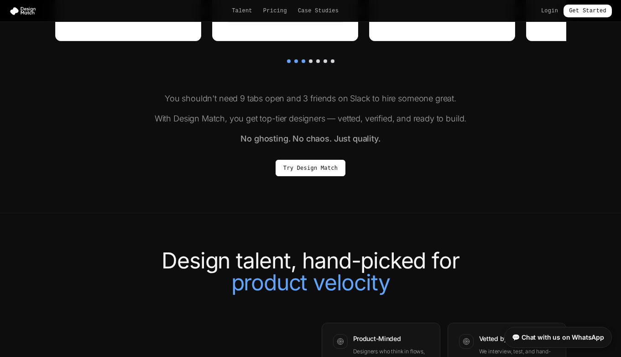 The width and height of the screenshot is (621, 357). Describe the element at coordinates (311, 119) in the screenshot. I see `p: With Design Match, you get top-tier designers — vetted, verified, and ready to build.` at that location.